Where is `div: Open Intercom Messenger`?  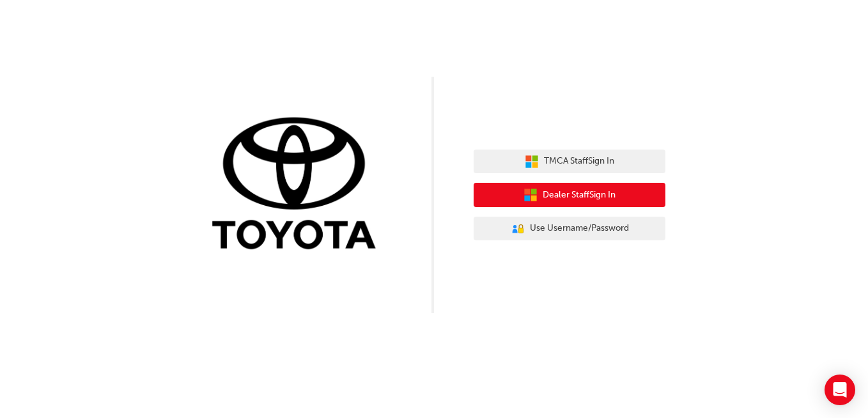
div: Open Intercom Messenger is located at coordinates (840, 390).